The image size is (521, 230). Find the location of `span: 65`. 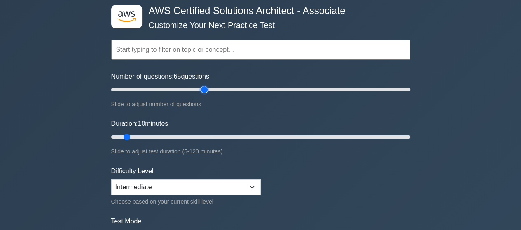

span: 65 is located at coordinates (177, 76).